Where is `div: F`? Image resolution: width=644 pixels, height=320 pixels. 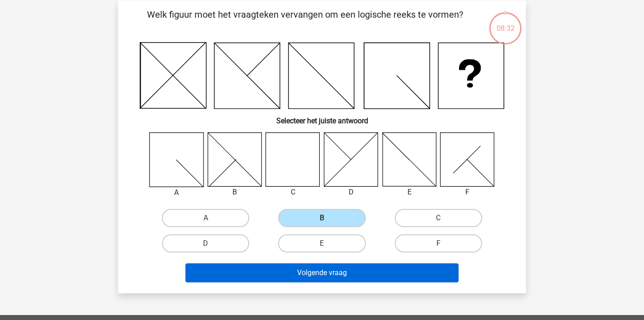
div: F is located at coordinates (467, 192).